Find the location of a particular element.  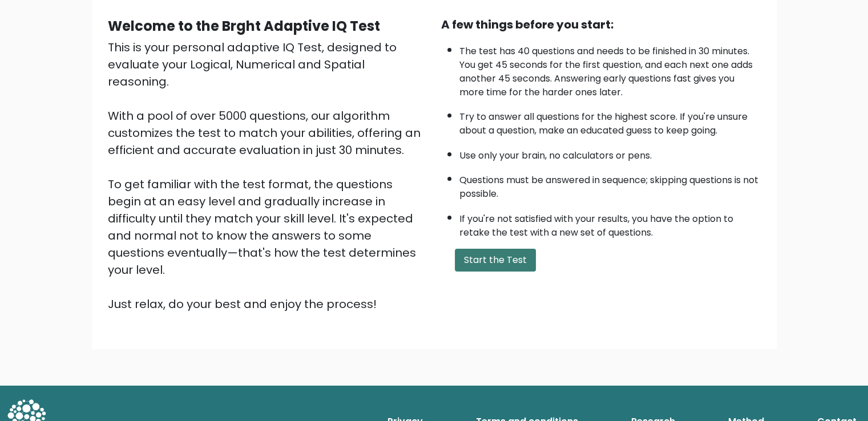

button: Start the Test is located at coordinates (495, 260).